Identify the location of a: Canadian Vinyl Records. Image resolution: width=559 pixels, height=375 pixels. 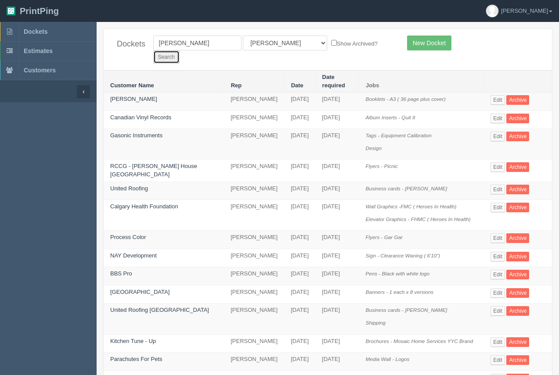
(140, 117).